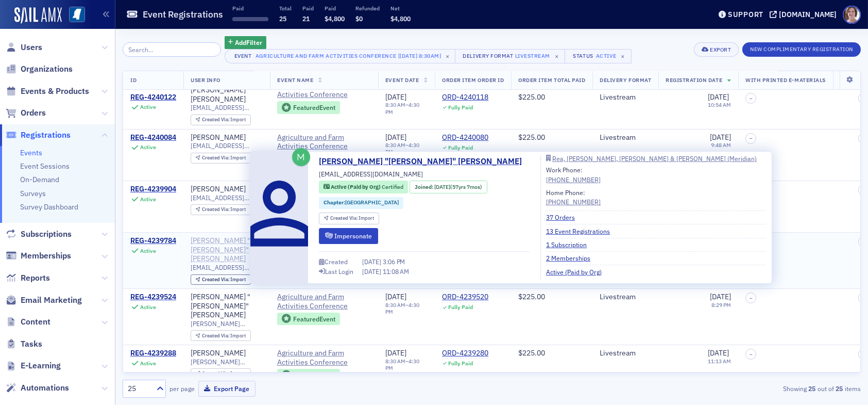 Image resolution: width=868 pixels, height=405 pixels. What do you see at coordinates (359, 19) in the screenshot?
I see `span: $0` at bounding box center [359, 19].